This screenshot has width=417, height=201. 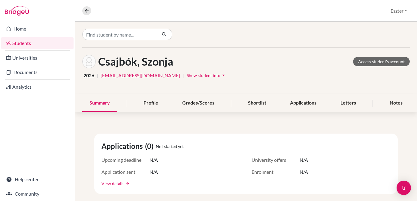 What do you see at coordinates (257, 103) in the screenshot?
I see `div: Shortlist` at bounding box center [257, 103].